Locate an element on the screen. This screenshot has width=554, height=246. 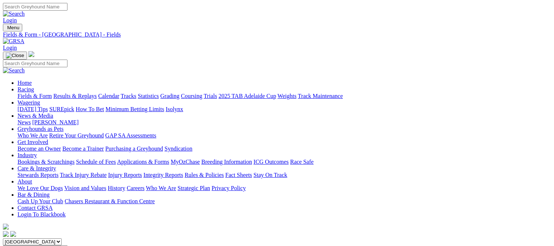
a: Fact Sheets is located at coordinates (239, 174).